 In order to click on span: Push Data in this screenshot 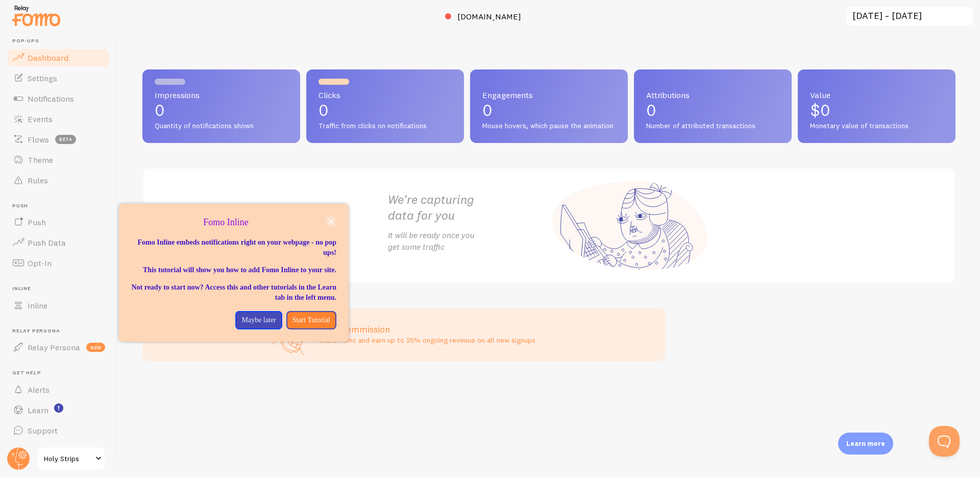, I will do `click(47, 243)`.